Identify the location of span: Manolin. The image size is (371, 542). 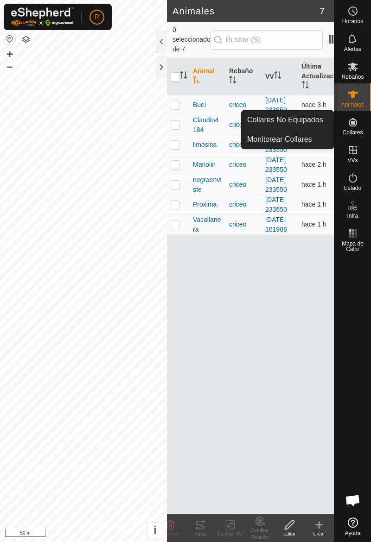
(204, 165).